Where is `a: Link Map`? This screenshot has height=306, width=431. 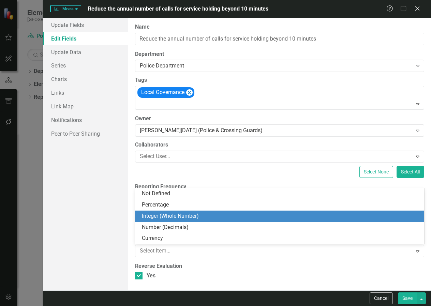
a: Link Map is located at coordinates (86, 106).